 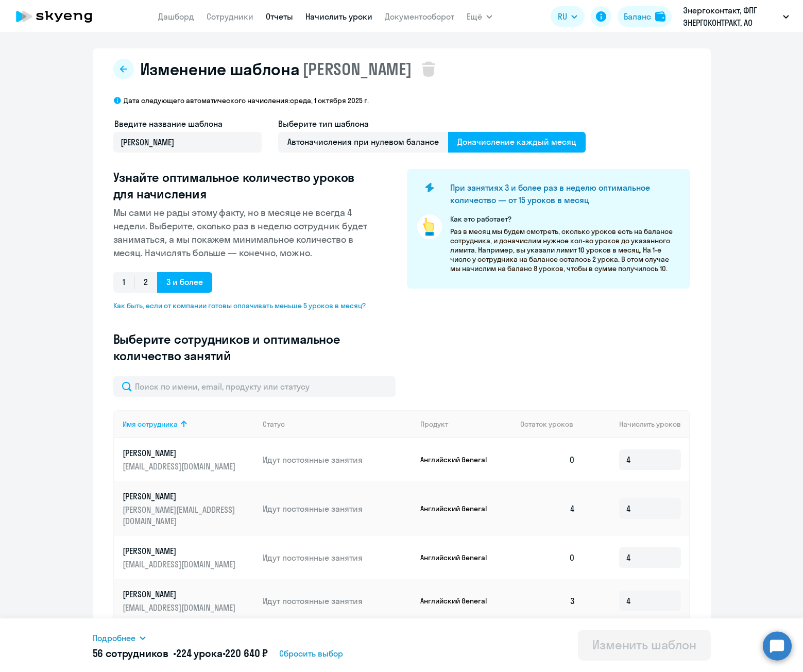 What do you see at coordinates (474, 16) in the screenshot?
I see `span: Ещё` at bounding box center [474, 16].